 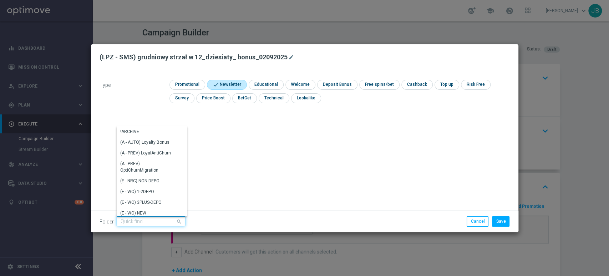 What do you see at coordinates (141, 202) in the screenshot?
I see `div: (E - WO) 3PLUS-DEPO` at bounding box center [141, 202].